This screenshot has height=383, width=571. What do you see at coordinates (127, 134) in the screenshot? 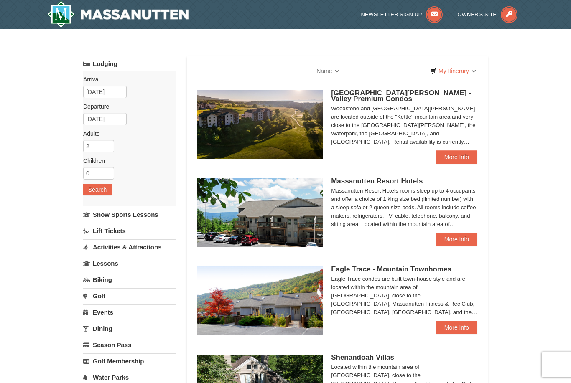
I see `label: Adults` at bounding box center [127, 134].